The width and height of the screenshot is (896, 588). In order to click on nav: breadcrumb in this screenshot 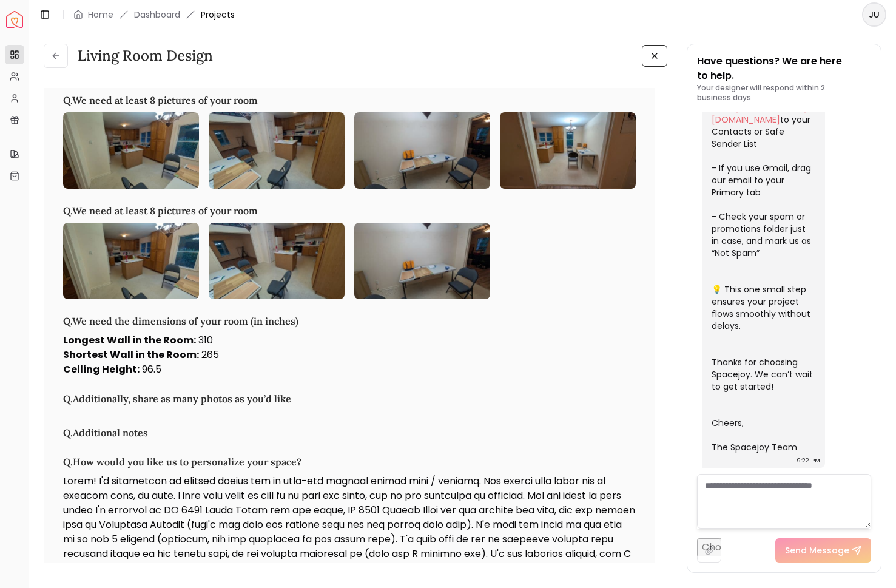, I will do `click(154, 14)`.